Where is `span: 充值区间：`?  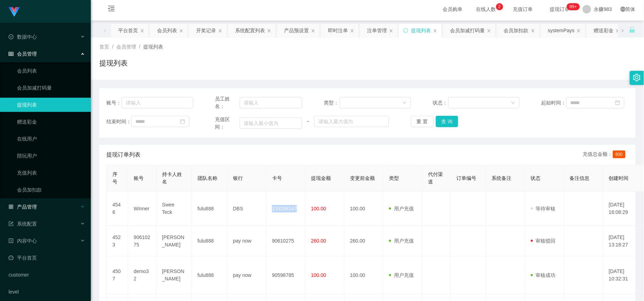 span: 充值区间： is located at coordinates (227, 123).